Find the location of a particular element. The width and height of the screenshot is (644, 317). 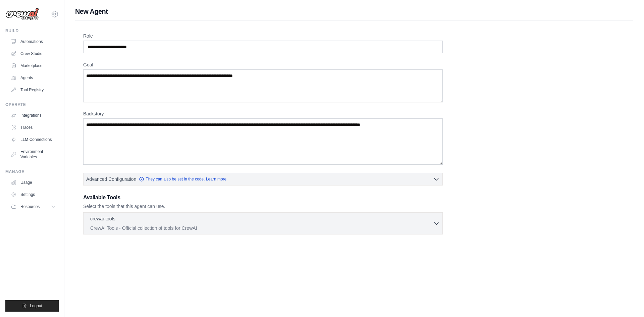

a: They can also be set in the code. Learn more is located at coordinates (183, 179).